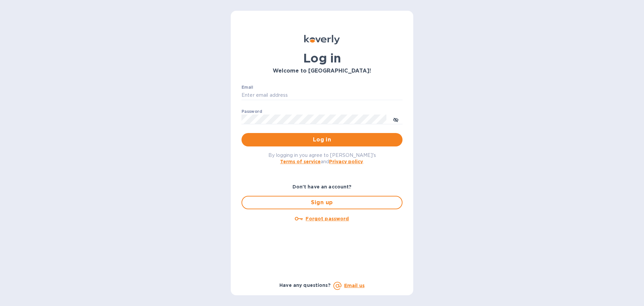 This screenshot has height=306, width=644. Describe the element at coordinates (300, 161) in the screenshot. I see `a: Terms of service` at that location.